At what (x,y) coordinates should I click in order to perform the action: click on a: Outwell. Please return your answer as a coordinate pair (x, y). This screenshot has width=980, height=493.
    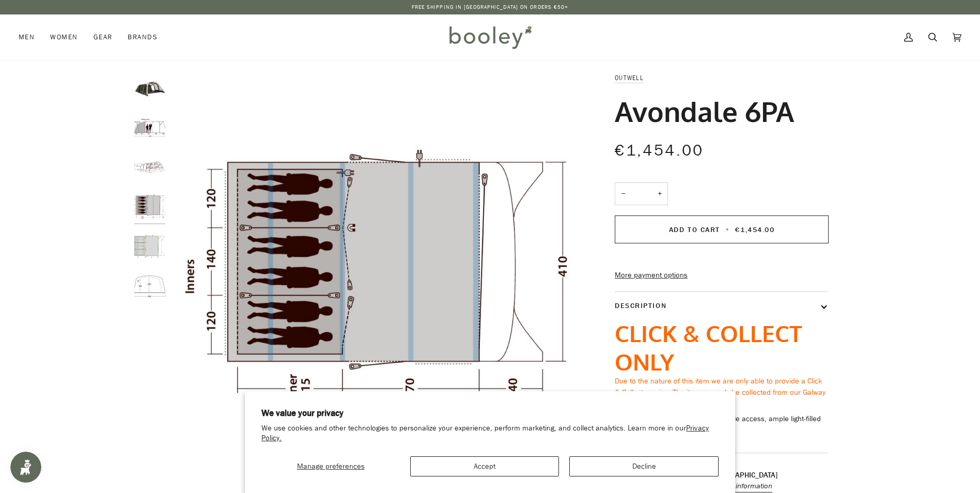
    Looking at the image, I should click on (629, 77).